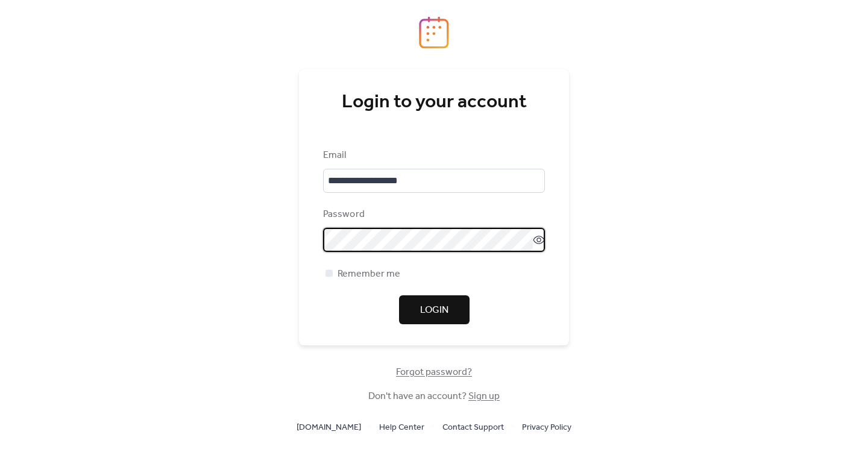  What do you see at coordinates (434, 396) in the screenshot?
I see `span: Don't have an account?` at bounding box center [434, 396].